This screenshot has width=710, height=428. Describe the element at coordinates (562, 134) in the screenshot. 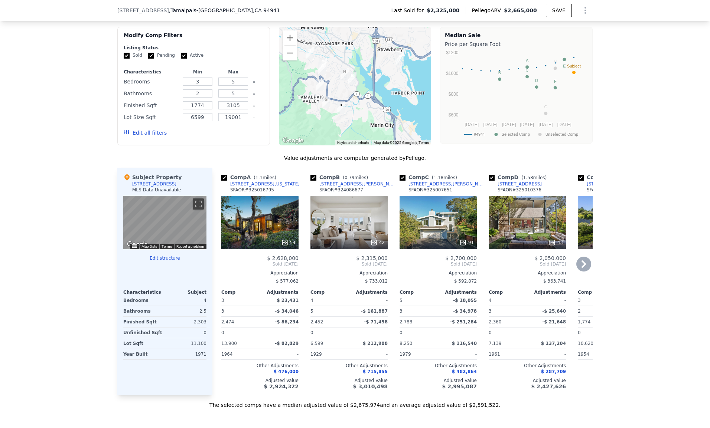

I see `text: Unselected Comp` at that location.